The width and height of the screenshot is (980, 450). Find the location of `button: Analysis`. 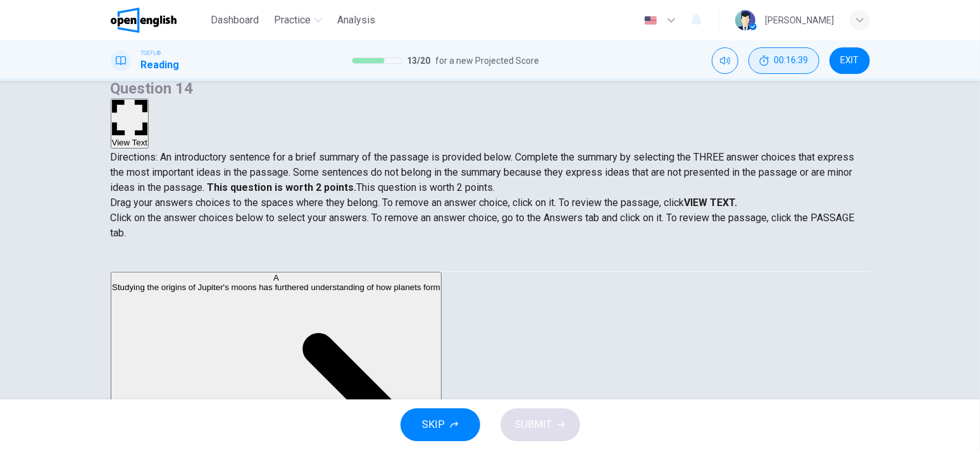

button: Analysis is located at coordinates (356, 20).